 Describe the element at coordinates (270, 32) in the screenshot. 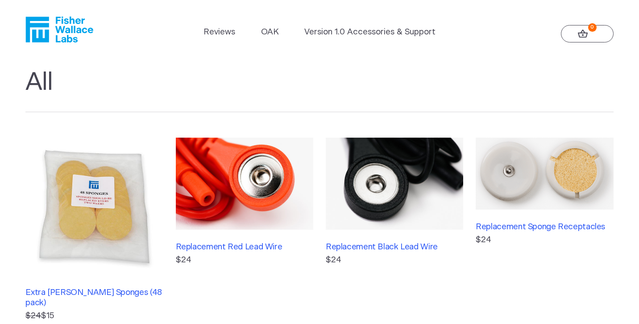

I see `a: OAK` at that location.